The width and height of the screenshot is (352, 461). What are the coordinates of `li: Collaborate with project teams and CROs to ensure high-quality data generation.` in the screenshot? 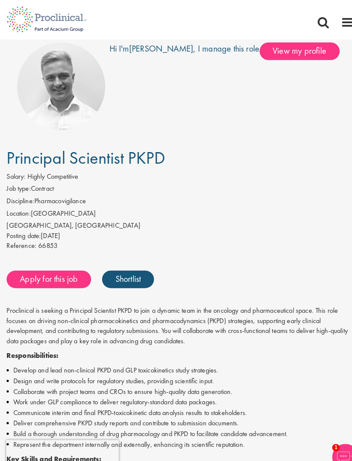 It's located at (176, 382).